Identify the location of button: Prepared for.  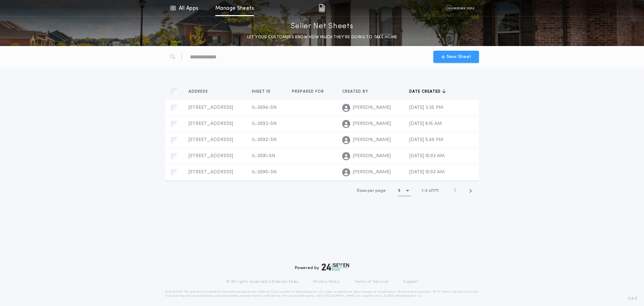
(308, 92).